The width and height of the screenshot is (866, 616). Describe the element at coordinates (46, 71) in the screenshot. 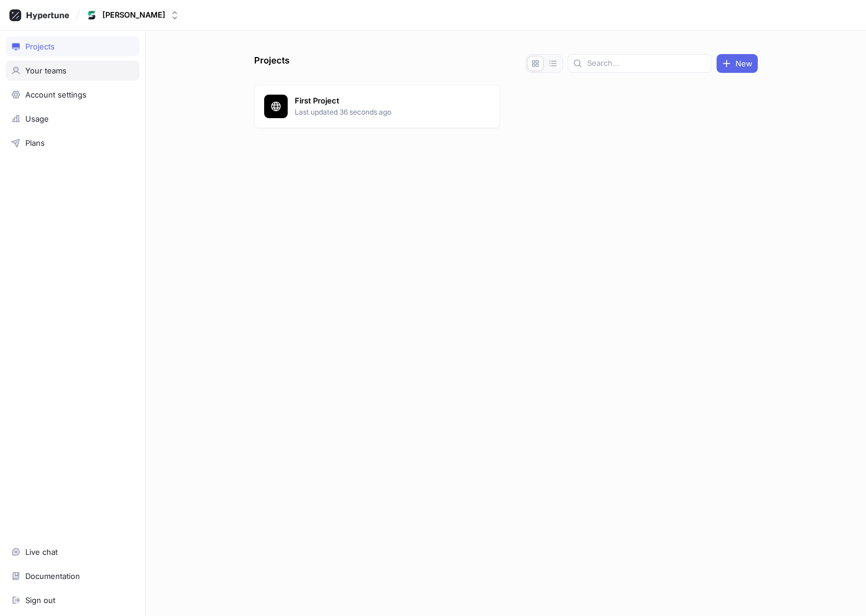

I see `div: Your teams` at that location.